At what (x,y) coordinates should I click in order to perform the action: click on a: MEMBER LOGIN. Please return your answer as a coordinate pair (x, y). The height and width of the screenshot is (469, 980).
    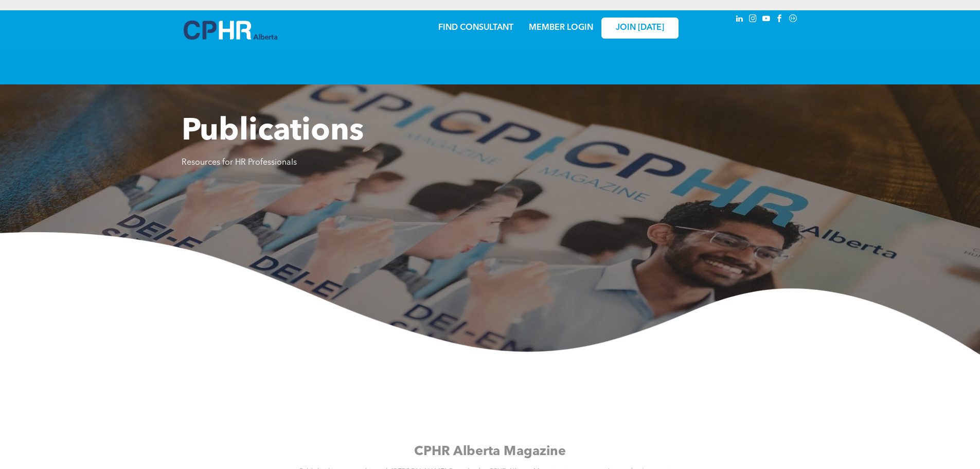
    Looking at the image, I should click on (561, 28).